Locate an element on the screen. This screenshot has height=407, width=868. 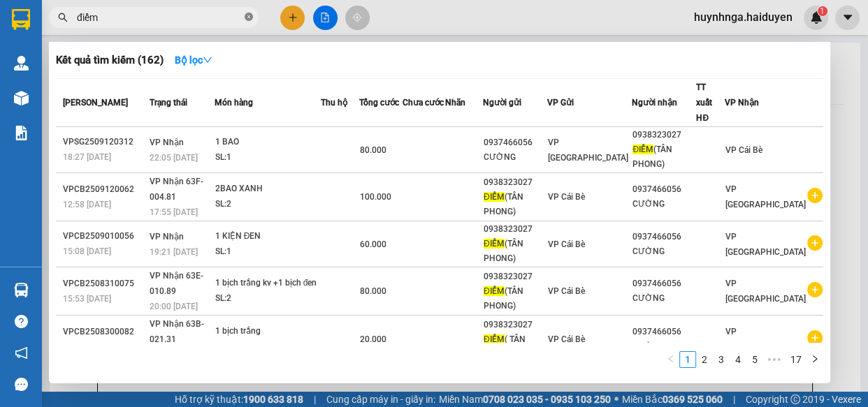
div: VPCB2508310075 is located at coordinates (104, 284).